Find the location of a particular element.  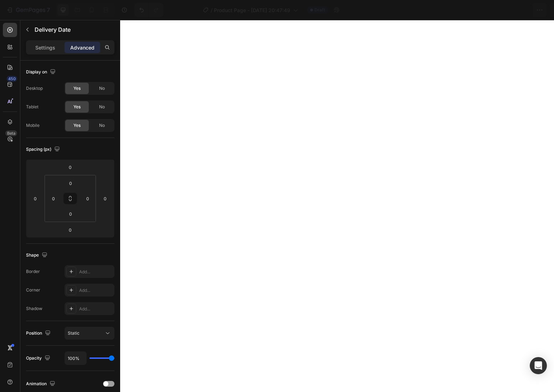

input: Auto is located at coordinates (76, 358).